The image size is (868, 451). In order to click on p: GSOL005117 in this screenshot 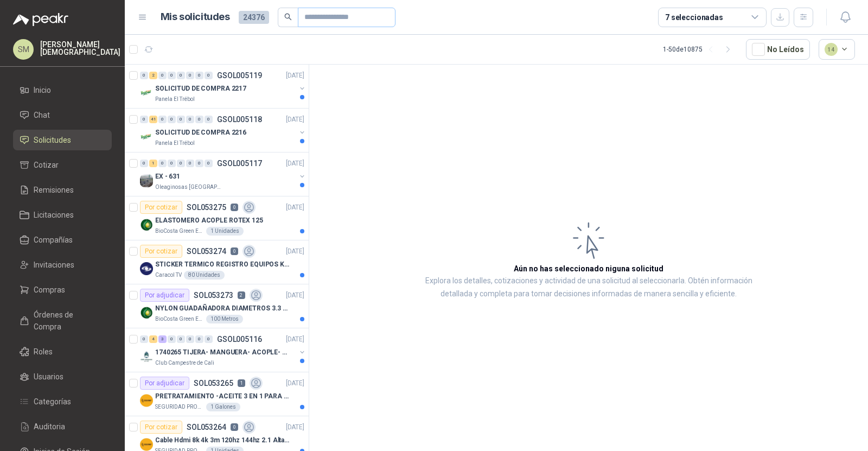, I will do `click(239, 164)`.